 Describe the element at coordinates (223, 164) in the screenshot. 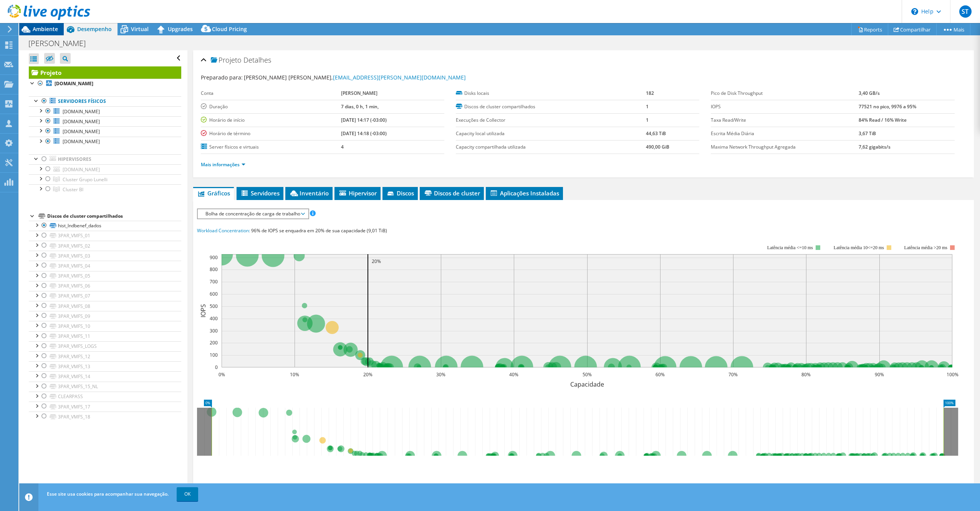

I see `a: Mais informações` at that location.